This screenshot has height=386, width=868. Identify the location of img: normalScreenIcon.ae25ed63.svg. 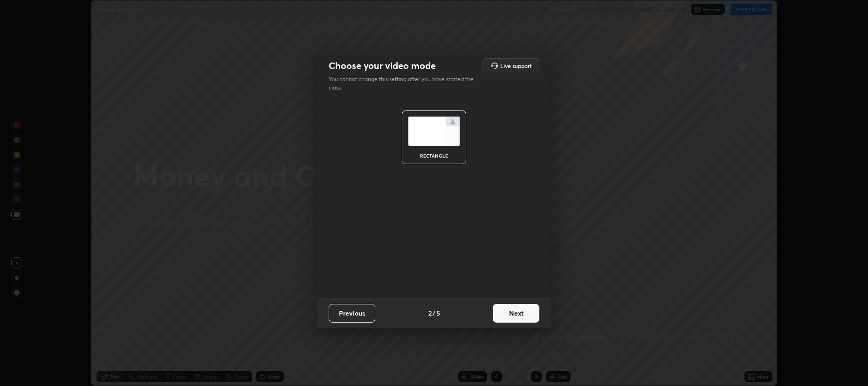
(434, 131).